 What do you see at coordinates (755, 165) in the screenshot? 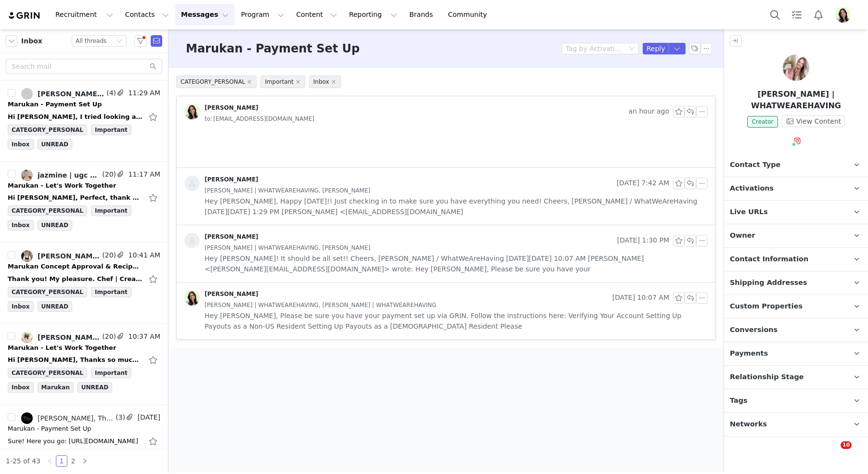
I see `span: Contact Type` at bounding box center [755, 165].